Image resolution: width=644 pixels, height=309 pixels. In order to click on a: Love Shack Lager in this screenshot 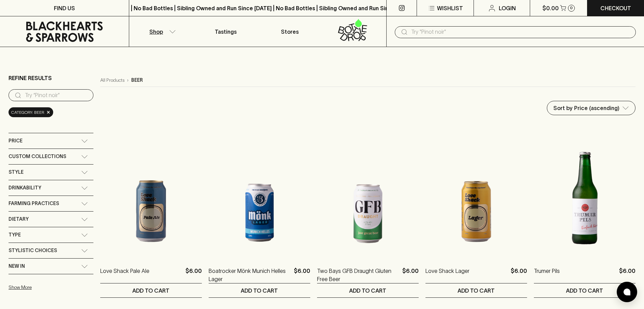, I will do `click(447, 275)`.